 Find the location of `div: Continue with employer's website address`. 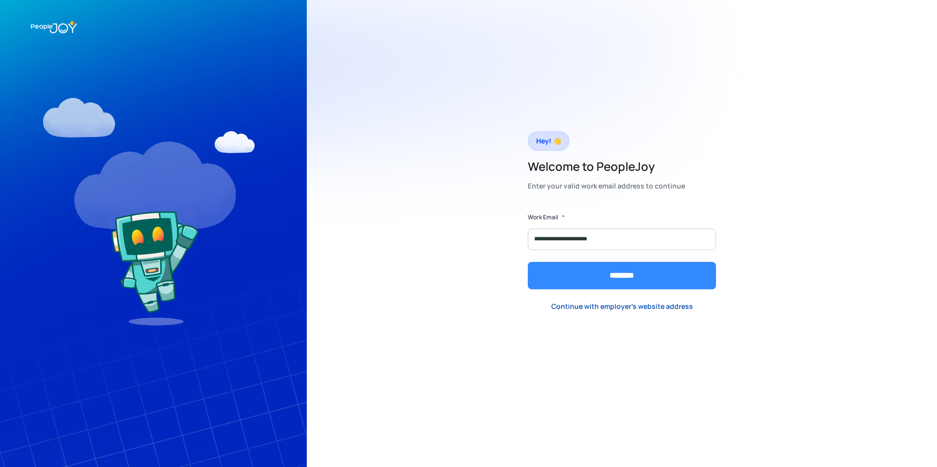

div: Continue with employer's website address is located at coordinates (622, 307).